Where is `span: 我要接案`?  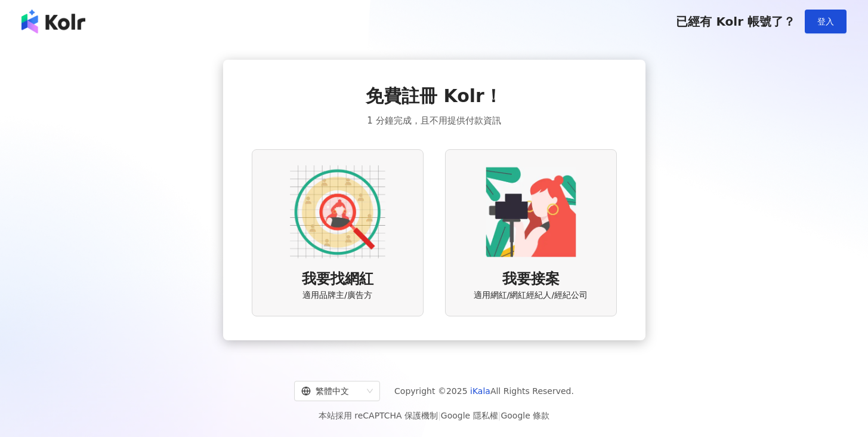
span: 我要接案 is located at coordinates (531, 280).